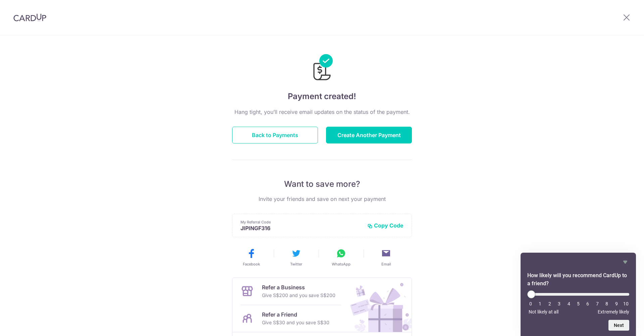  Describe the element at coordinates (386, 257) in the screenshot. I see `button: Email` at that location.